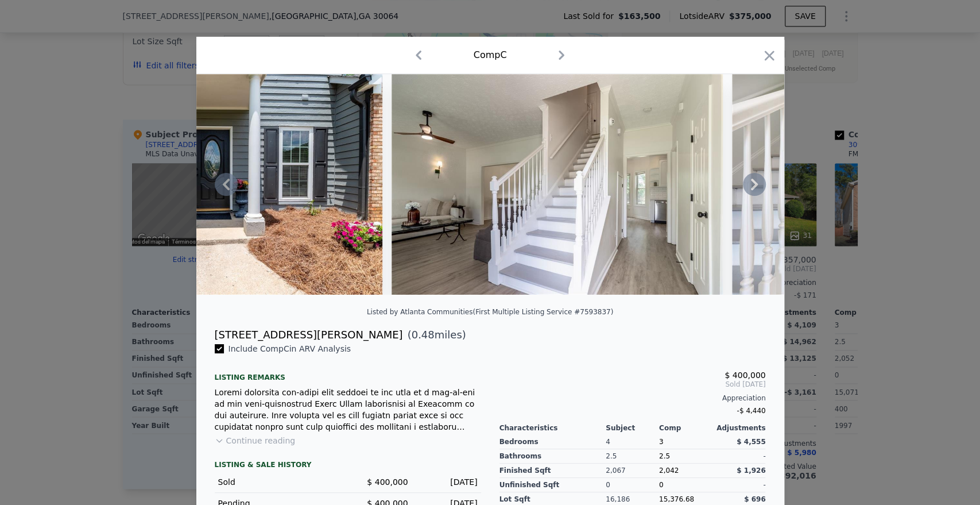  I want to click on span: $ 1,926, so click(751, 470).